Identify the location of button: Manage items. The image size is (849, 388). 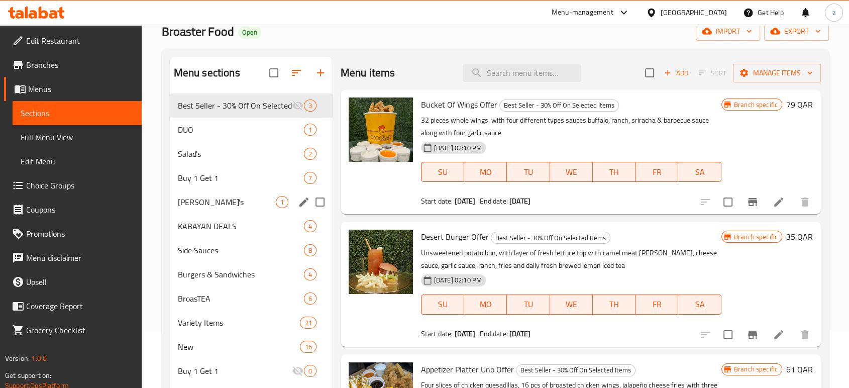
(777, 73).